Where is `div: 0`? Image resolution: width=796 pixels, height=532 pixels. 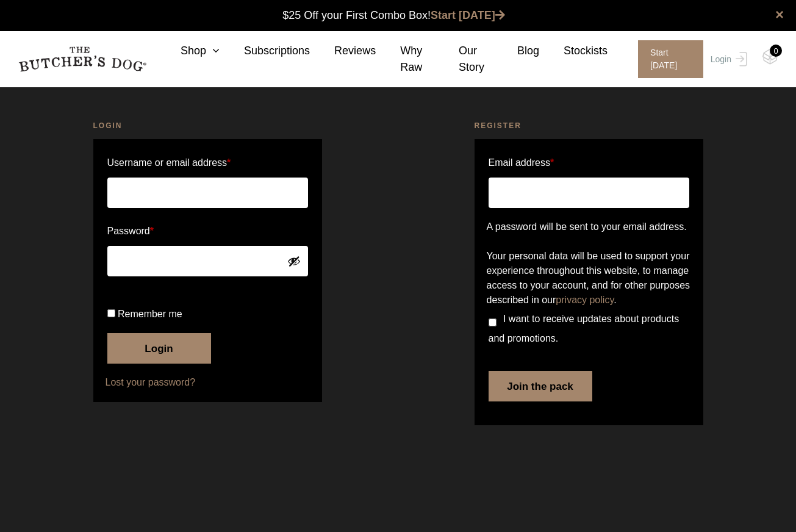
div: 0 is located at coordinates (776, 51).